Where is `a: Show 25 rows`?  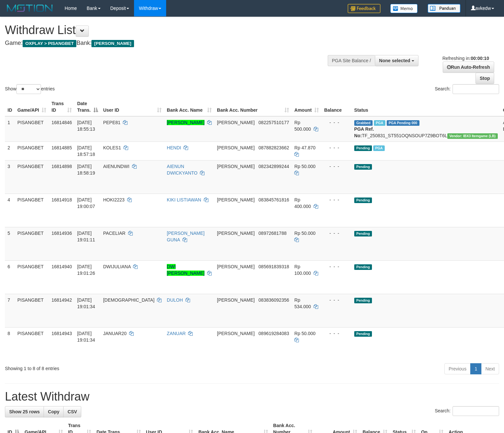
a: Show 25 rows is located at coordinates (24, 412).